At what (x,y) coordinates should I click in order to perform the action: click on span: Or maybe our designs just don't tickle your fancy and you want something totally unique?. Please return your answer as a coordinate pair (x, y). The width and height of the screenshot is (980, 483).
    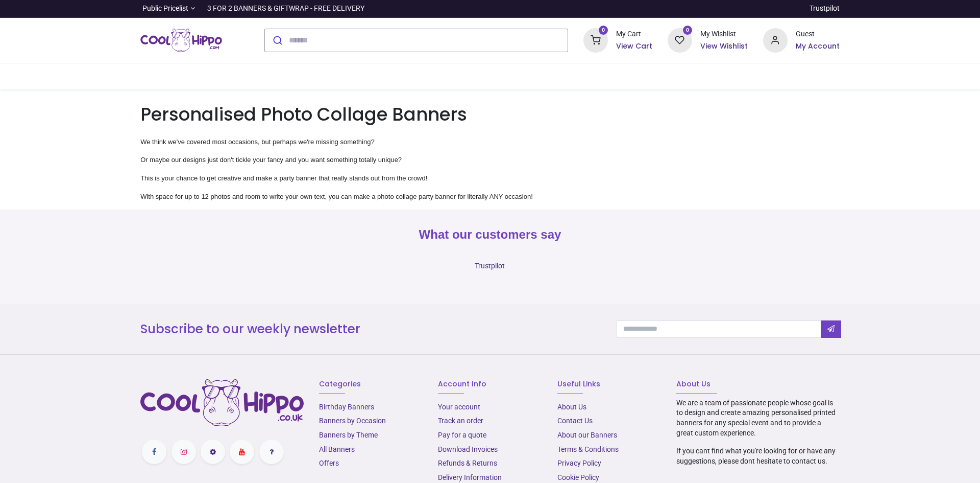
    Looking at the image, I should click on (271, 159).